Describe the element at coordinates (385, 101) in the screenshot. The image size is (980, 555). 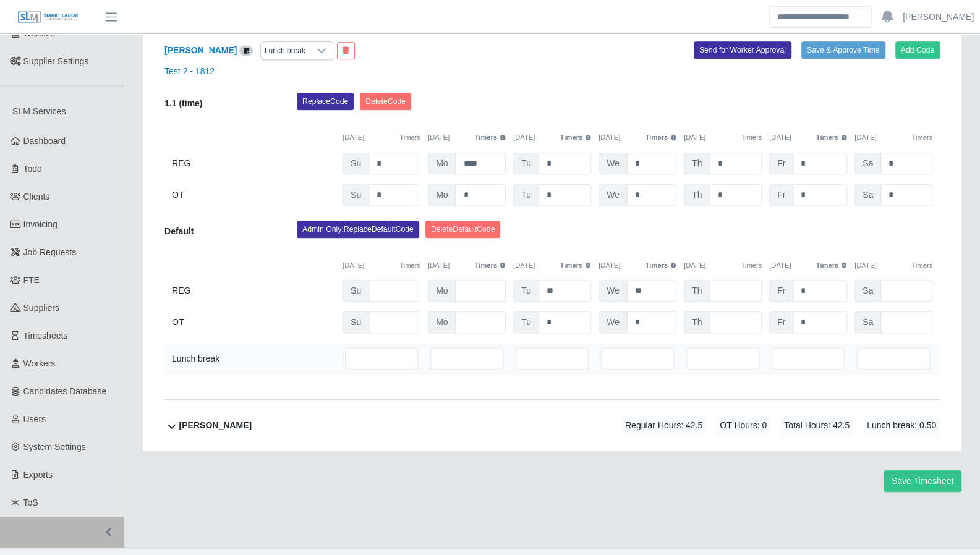
I see `button: DeleteCode` at that location.